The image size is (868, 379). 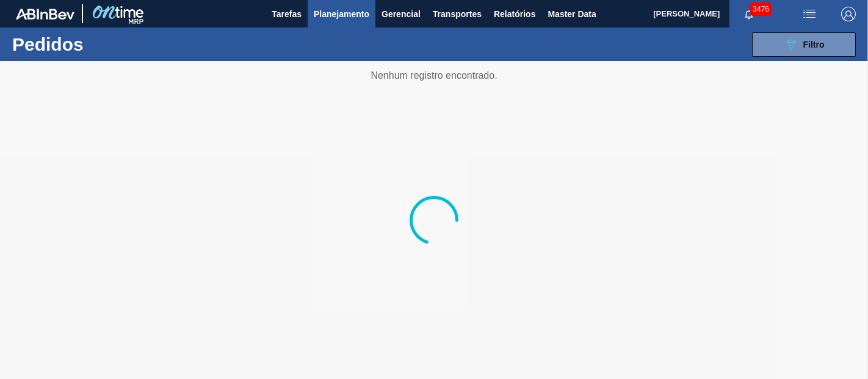 I want to click on span: Relatórios, so click(x=515, y=14).